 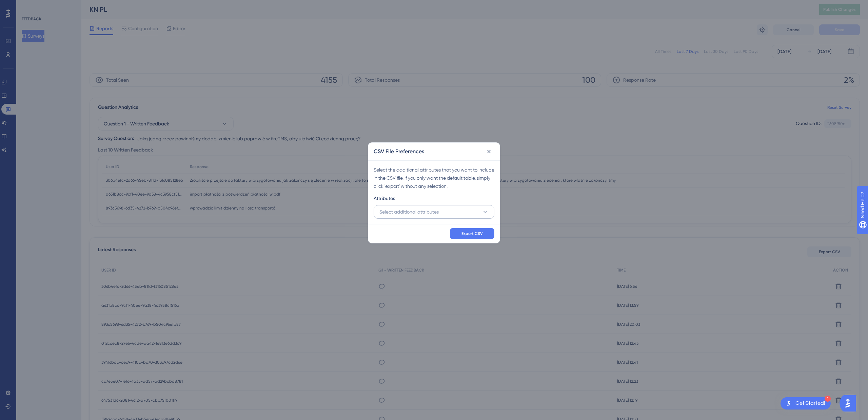 I want to click on span: Export CSV, so click(x=472, y=234).